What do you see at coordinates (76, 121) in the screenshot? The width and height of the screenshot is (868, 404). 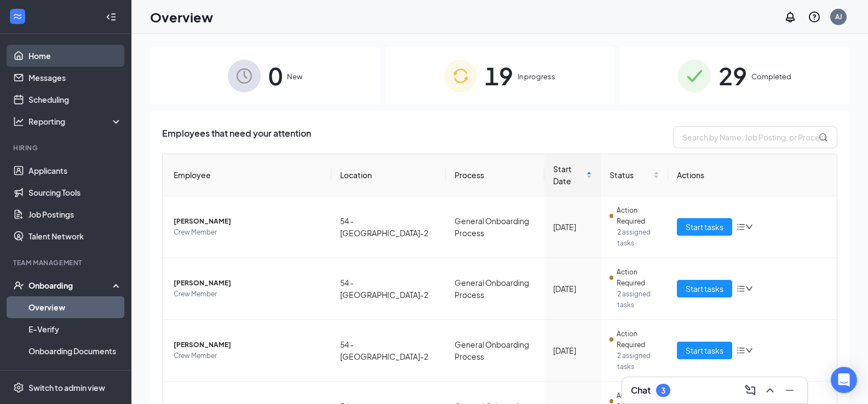 I see `div: Reporting` at bounding box center [76, 121].